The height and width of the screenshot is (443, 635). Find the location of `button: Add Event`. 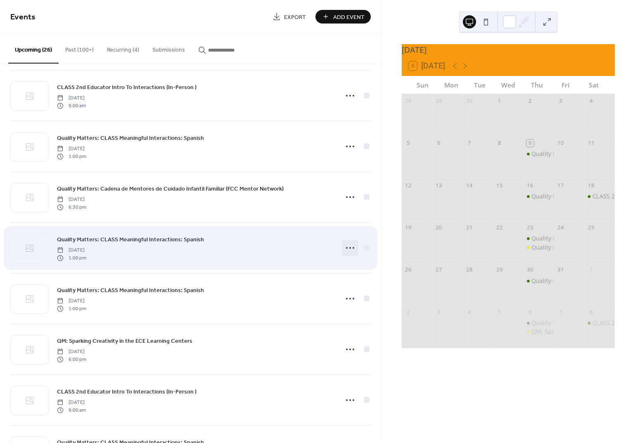

button: Add Event is located at coordinates (343, 17).